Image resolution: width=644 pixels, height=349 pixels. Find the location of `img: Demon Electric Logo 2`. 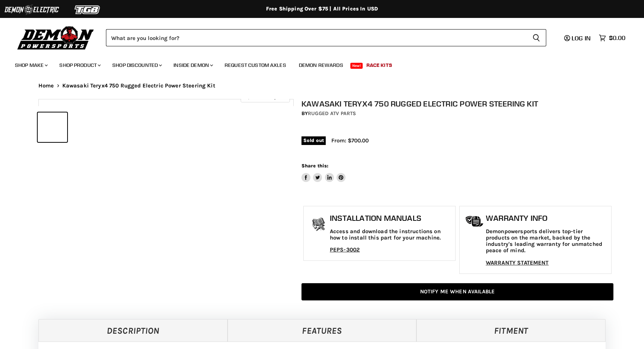

img: Demon Electric Logo 2 is located at coordinates (32, 10).